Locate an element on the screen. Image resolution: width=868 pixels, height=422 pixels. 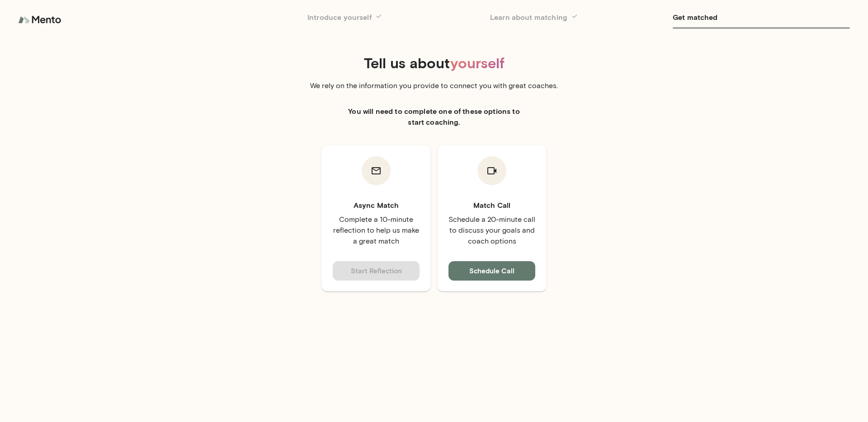
img: logo is located at coordinates (41, 20).